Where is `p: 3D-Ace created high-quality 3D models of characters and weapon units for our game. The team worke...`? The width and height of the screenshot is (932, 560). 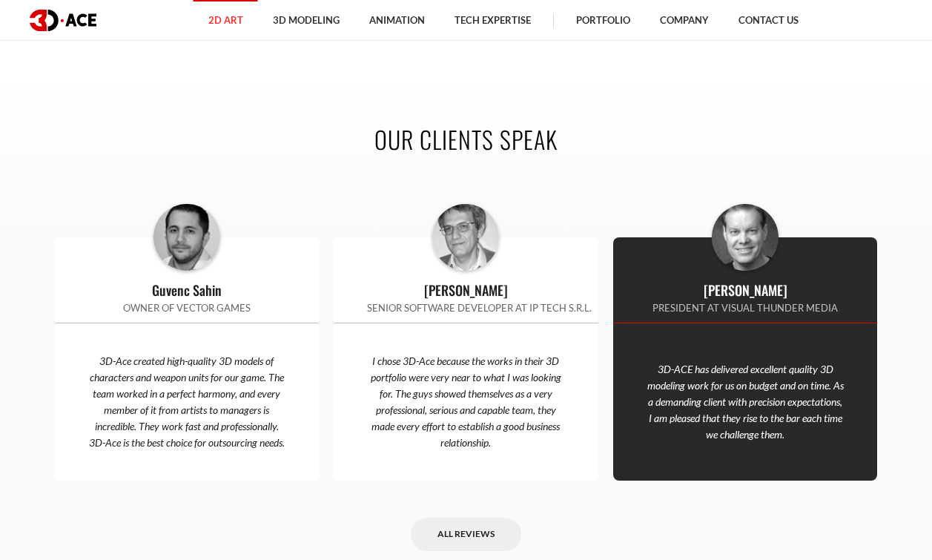
p: 3D-Ace created high-quality 3D models of characters and weapon units for our game. The team worke... is located at coordinates (187, 402).